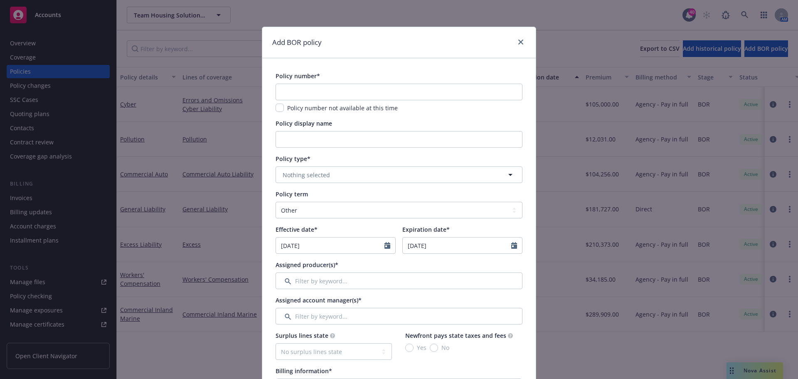  What do you see at coordinates (399, 175) in the screenshot?
I see `button: Nothing selected` at bounding box center [399, 175].